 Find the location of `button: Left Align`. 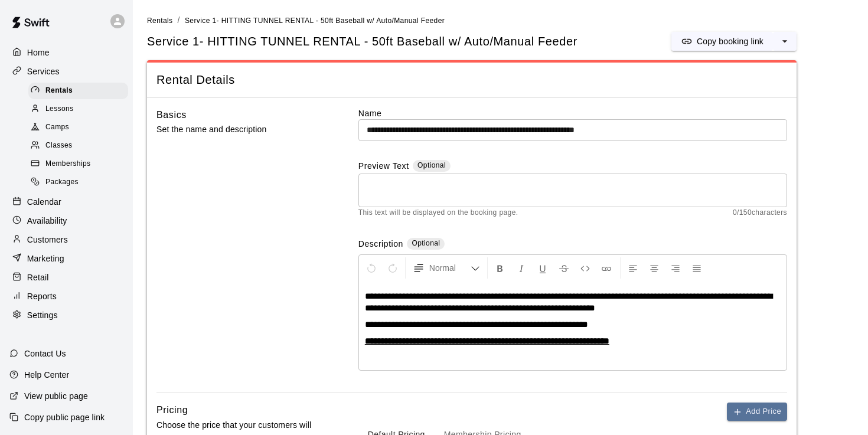

button: Left Align is located at coordinates (633, 268).